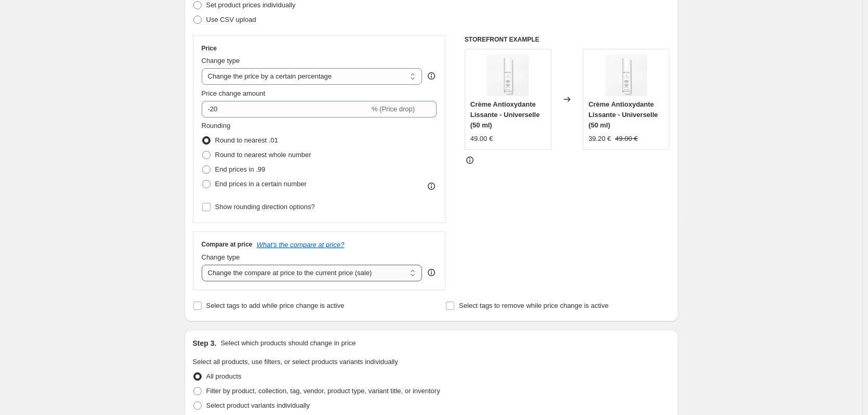  I want to click on strike: 49.00 €, so click(627, 139).